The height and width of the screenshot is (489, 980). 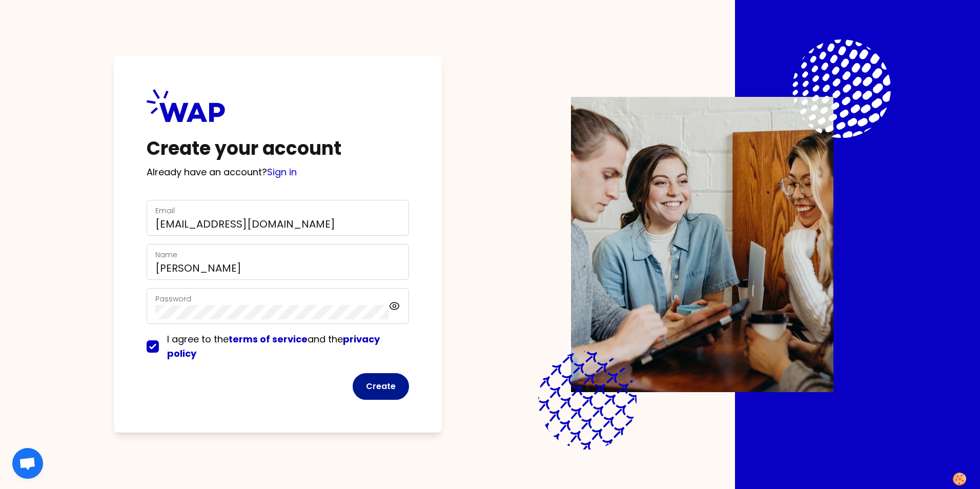 What do you see at coordinates (282, 172) in the screenshot?
I see `a: Sign in` at bounding box center [282, 172].